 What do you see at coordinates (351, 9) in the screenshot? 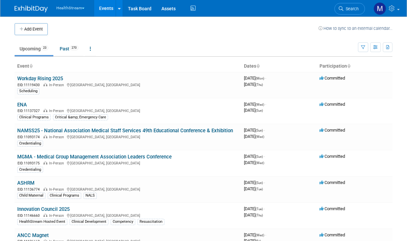
I see `span: Search` at bounding box center [351, 9].